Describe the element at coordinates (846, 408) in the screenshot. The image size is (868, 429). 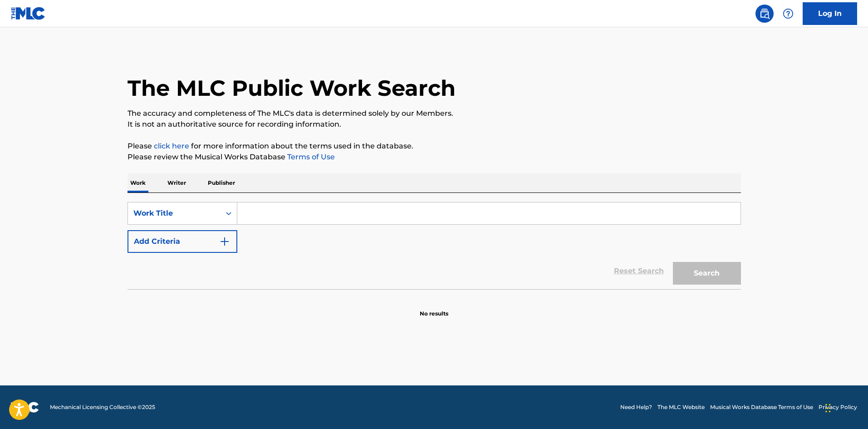
I see `div: Chat Widget` at that location.